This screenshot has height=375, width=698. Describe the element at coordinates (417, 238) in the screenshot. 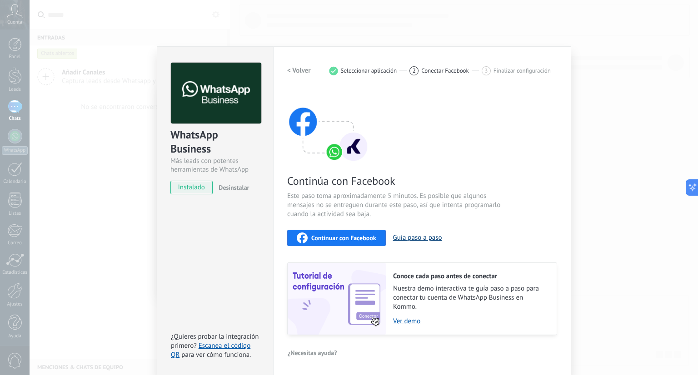

I see `button: Guía paso a paso` at that location.